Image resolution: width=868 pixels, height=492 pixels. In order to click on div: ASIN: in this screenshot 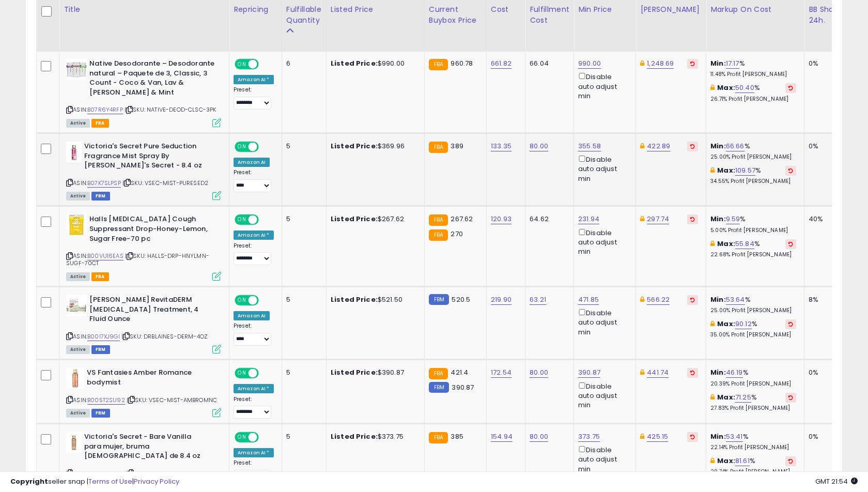, I will do `click(144, 170)`.